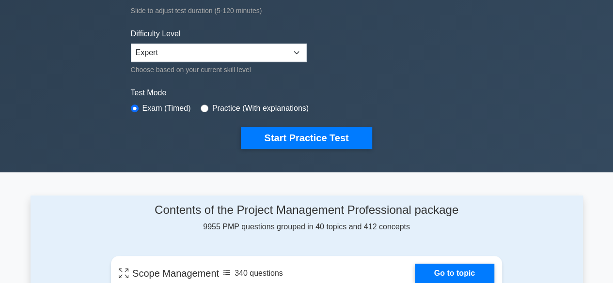  I want to click on div: Slide to adjust test duration (5-120 minutes), so click(307, 11).